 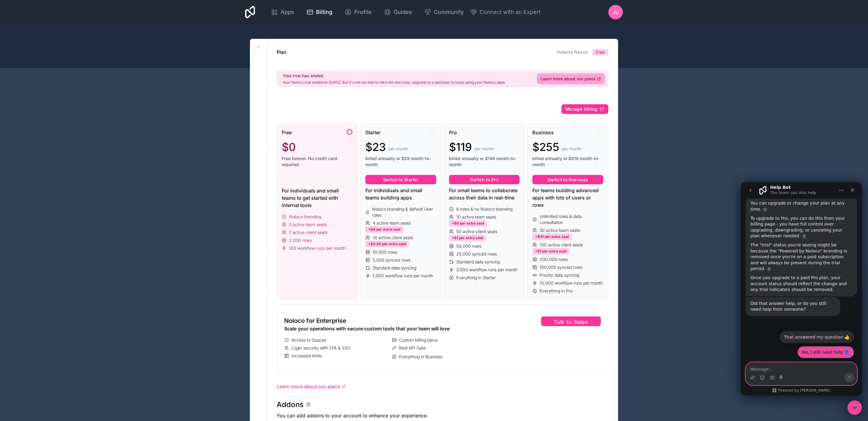 I want to click on a: Guides, so click(x=398, y=12).